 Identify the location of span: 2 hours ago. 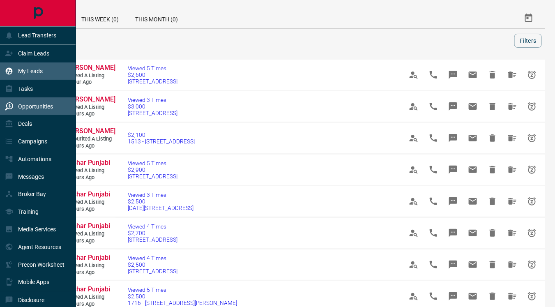
(90, 114).